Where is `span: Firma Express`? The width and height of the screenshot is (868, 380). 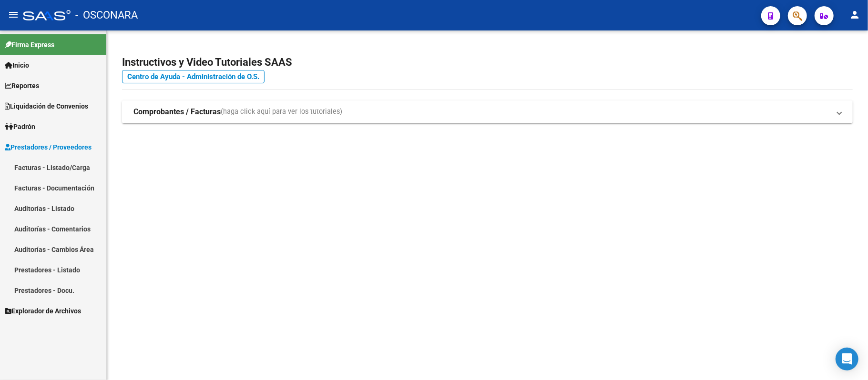 span: Firma Express is located at coordinates (29, 45).